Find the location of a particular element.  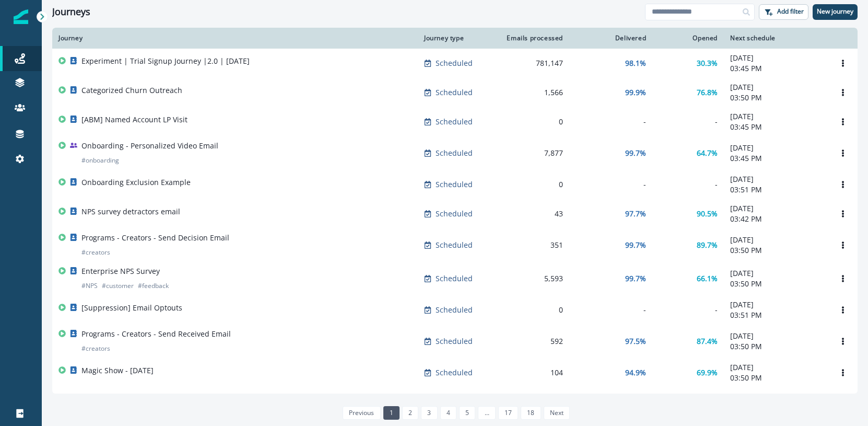

p: Onboarding - Personalized Video Email is located at coordinates (150, 146).